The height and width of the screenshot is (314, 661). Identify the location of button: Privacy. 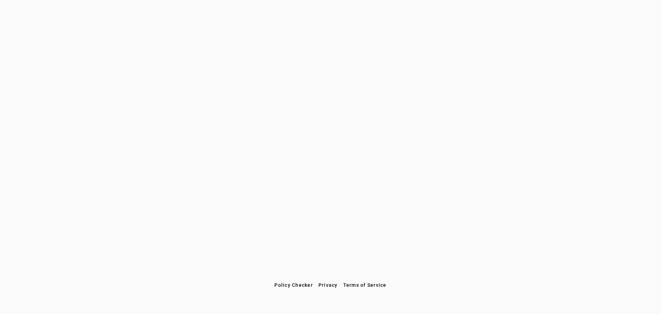
(328, 285).